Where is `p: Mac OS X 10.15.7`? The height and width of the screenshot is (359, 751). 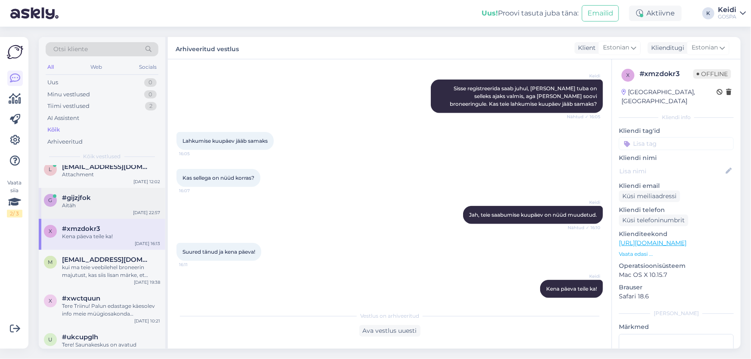
p: Mac OS X 10.15.7 is located at coordinates (676, 275).